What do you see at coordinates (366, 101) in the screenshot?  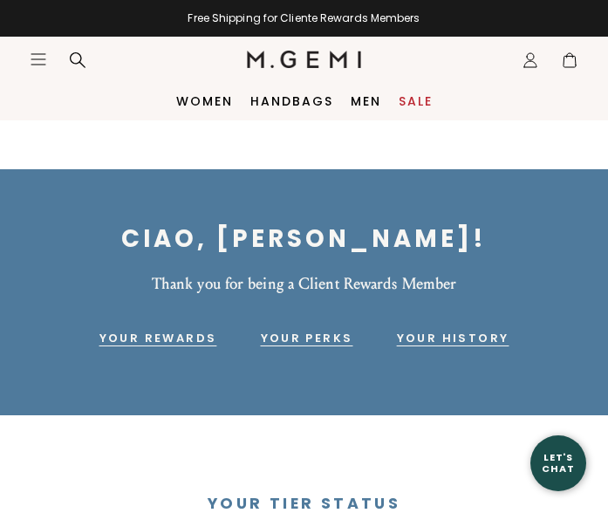 I see `a: Men` at bounding box center [366, 101].